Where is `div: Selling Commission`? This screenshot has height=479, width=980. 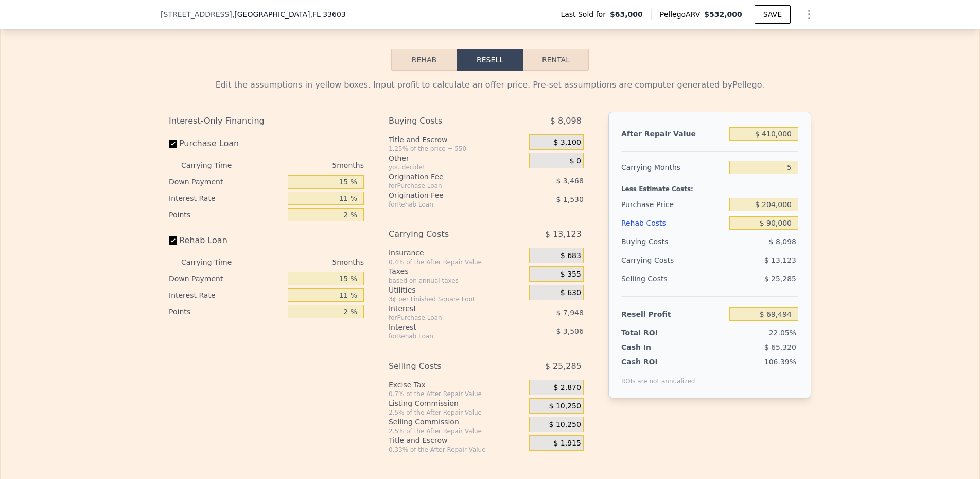
div: Selling Commission is located at coordinates (456, 421).